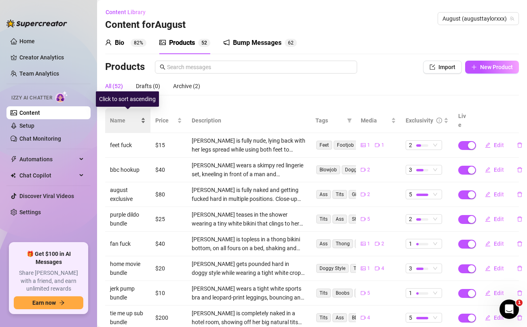 Image resolution: width=527 pixels, height=327 pixels. Describe the element at coordinates (360, 219) in the screenshot. I see `span: Shower` at that location.